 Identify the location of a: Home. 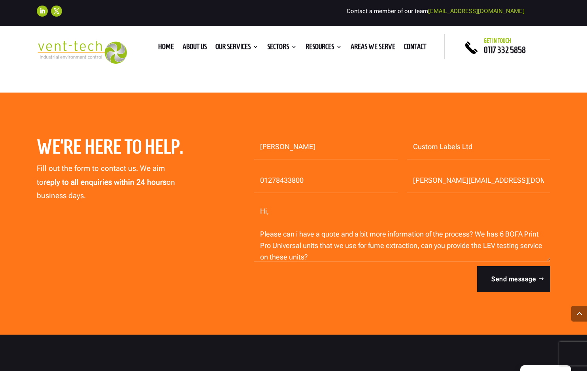
(166, 48).